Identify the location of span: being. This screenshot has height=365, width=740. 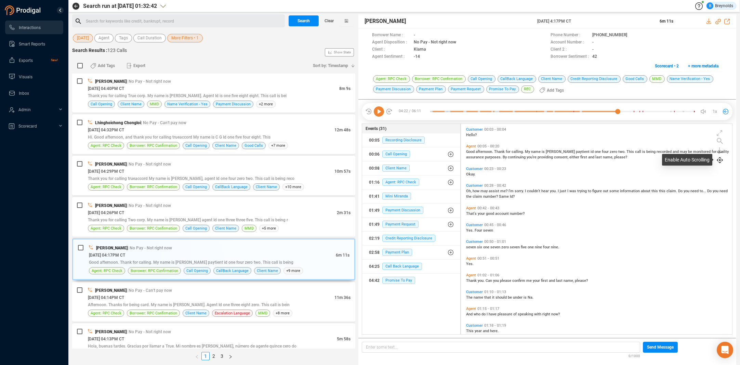
(652, 152).